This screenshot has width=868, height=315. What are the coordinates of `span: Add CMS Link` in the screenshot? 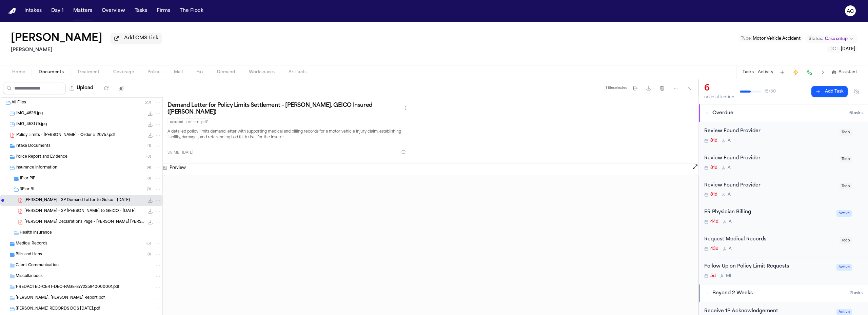 It's located at (141, 38).